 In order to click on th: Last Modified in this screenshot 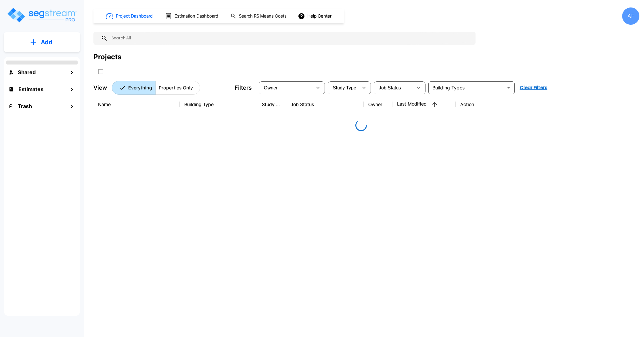, I will do `click(424, 104)`.